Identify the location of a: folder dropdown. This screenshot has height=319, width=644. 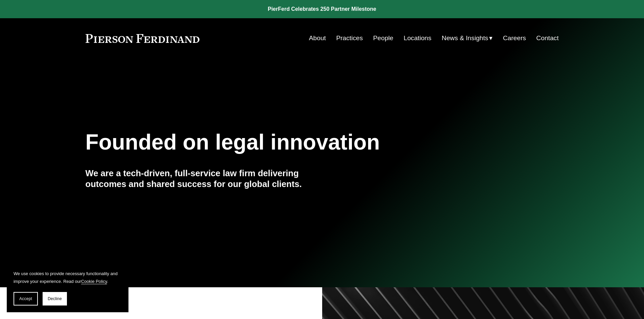
(467, 38).